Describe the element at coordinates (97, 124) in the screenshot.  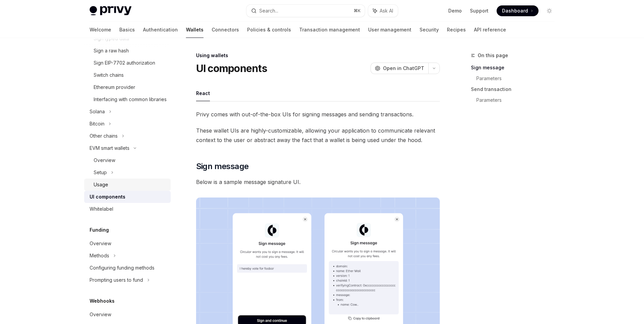
I see `div: Bitcoin` at that location.